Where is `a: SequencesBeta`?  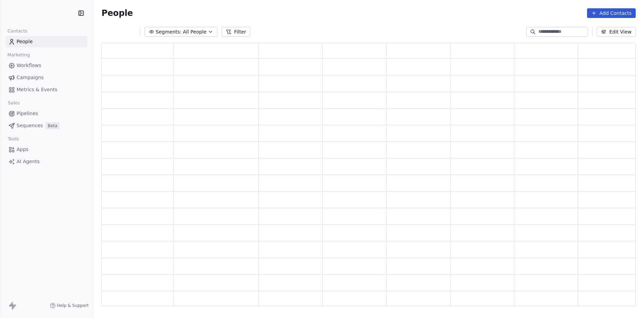
a: SequencesBeta is located at coordinates (46, 125).